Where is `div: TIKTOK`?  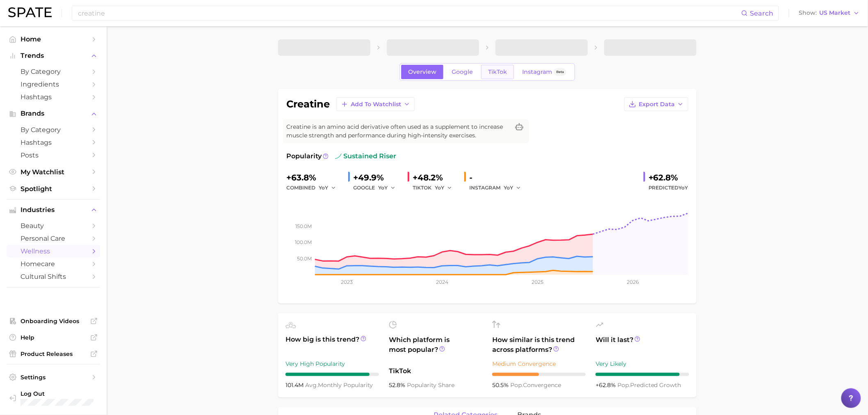 div: TIKTOK is located at coordinates (435, 188).